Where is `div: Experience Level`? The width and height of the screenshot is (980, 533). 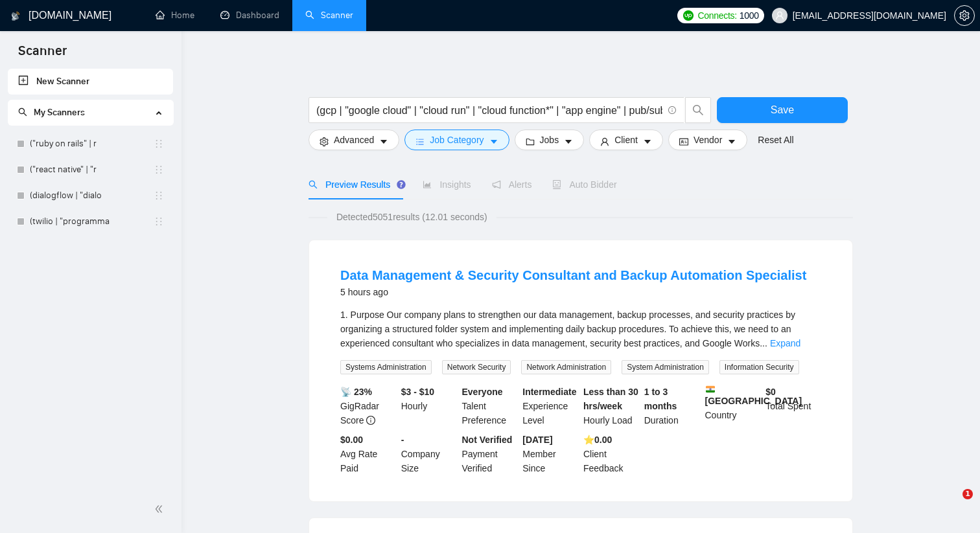 div: Experience Level is located at coordinates (550, 406).